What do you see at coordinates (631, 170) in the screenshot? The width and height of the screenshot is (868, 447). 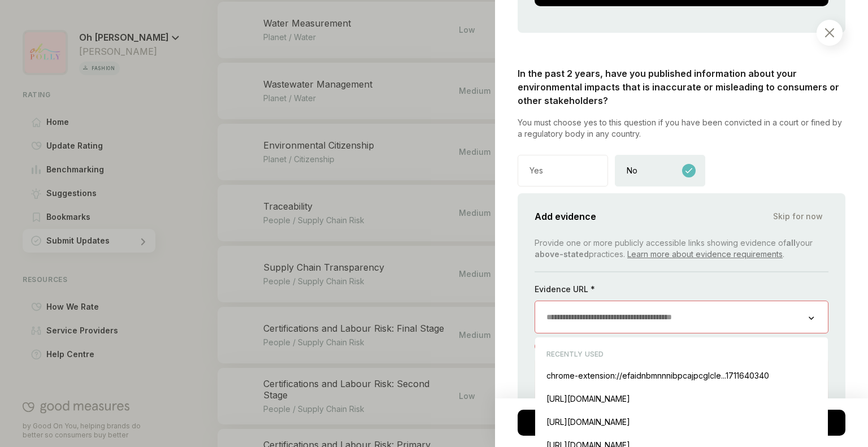 I see `div: No` at bounding box center [631, 170].